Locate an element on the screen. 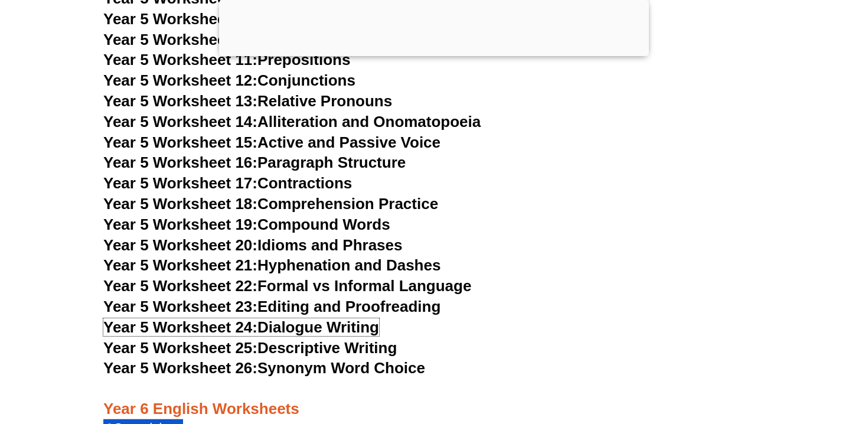  span: Year 5 Worksheet 10: is located at coordinates (180, 40).